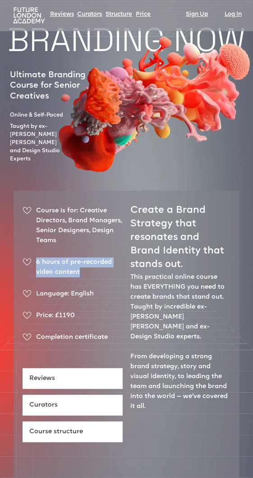  What do you see at coordinates (119, 14) in the screenshot?
I see `a: Structure` at bounding box center [119, 14].